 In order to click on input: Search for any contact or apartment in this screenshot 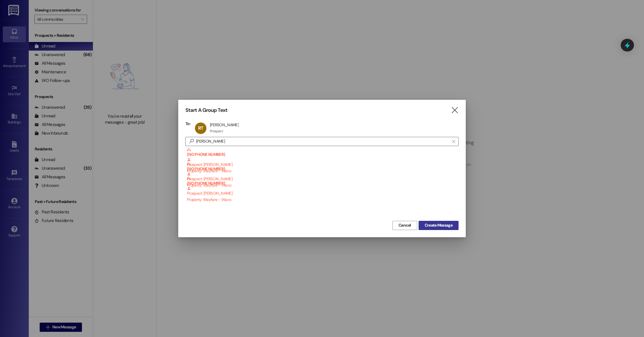, I will do `click(322, 142)`.